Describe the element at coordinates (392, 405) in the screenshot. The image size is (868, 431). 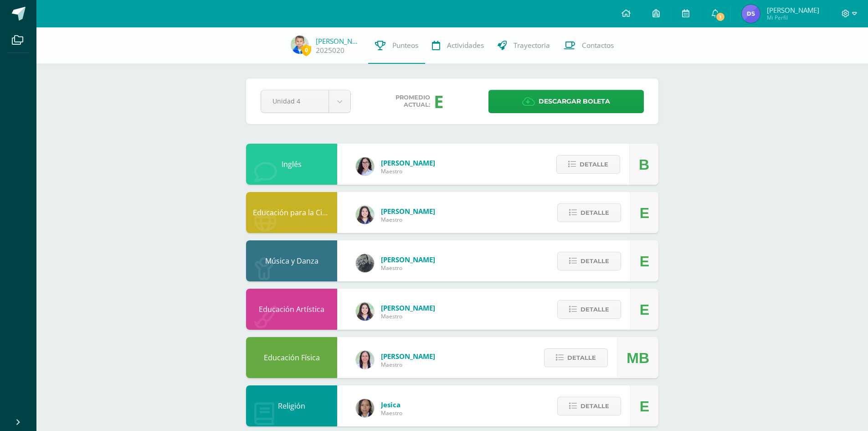
I see `span: Jesica` at that location.